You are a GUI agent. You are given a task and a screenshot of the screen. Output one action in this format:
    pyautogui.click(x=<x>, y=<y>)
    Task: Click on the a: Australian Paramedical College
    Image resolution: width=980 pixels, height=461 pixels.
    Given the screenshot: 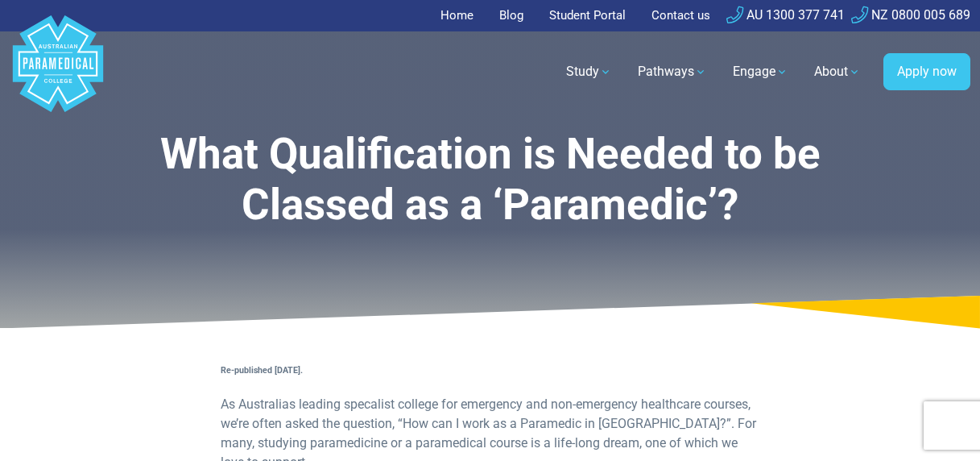 What is the action you would take?
    pyautogui.click(x=58, y=72)
    